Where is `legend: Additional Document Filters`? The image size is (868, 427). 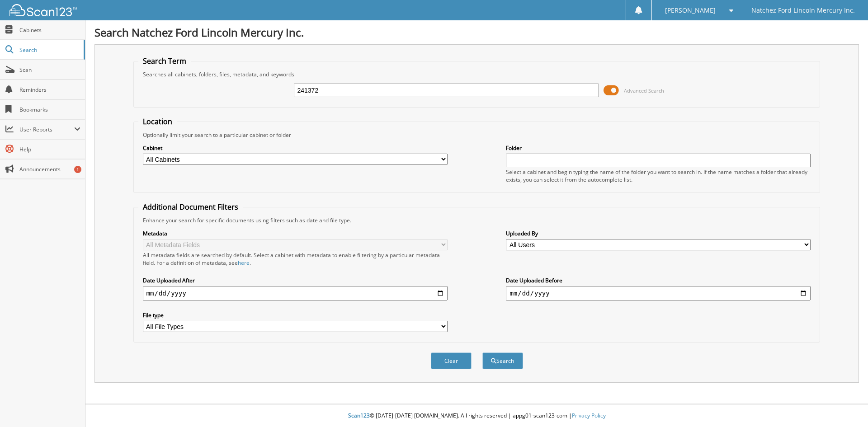
legend: Additional Document Filters is located at coordinates (190, 207).